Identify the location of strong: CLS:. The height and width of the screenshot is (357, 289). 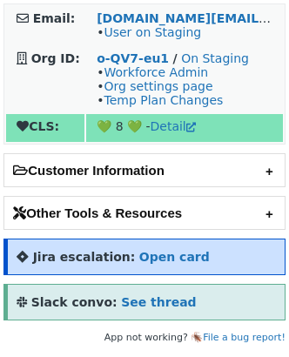
(37, 126).